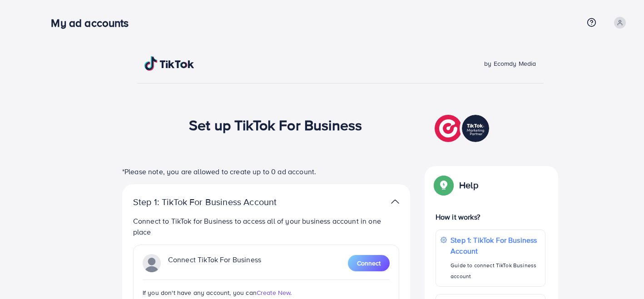 Image resolution: width=644 pixels, height=299 pixels. Describe the element at coordinates (496, 271) in the screenshot. I see `p: Guide to connect TikTok Business account` at that location.